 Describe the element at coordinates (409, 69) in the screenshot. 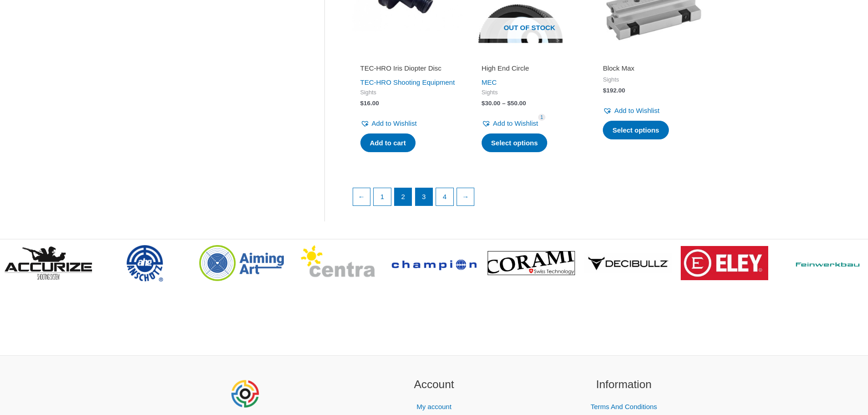

I see `h2: TEC-HRO Iris Diopter Disc` at that location.